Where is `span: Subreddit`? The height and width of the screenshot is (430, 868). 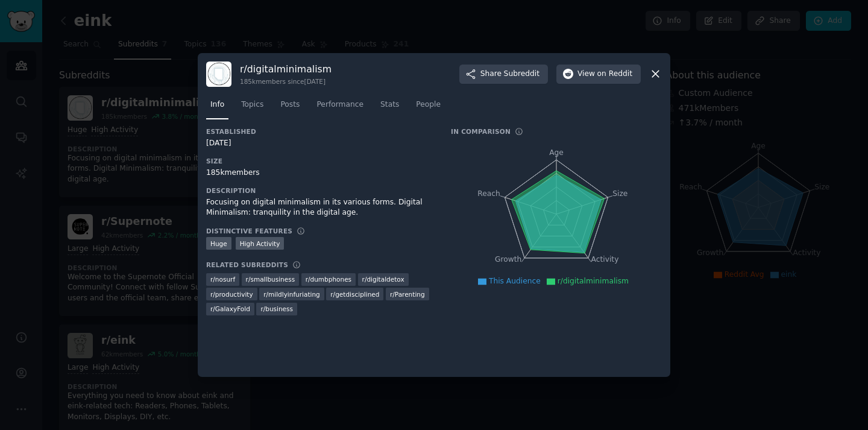 span: Subreddit is located at coordinates (521, 74).